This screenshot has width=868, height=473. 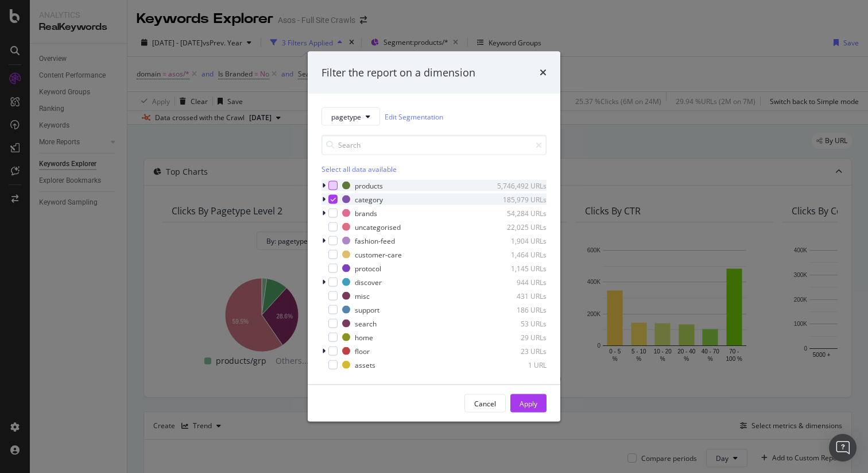 What do you see at coordinates (519, 198) in the screenshot?
I see `div: 185,979 URLs` at bounding box center [519, 198].